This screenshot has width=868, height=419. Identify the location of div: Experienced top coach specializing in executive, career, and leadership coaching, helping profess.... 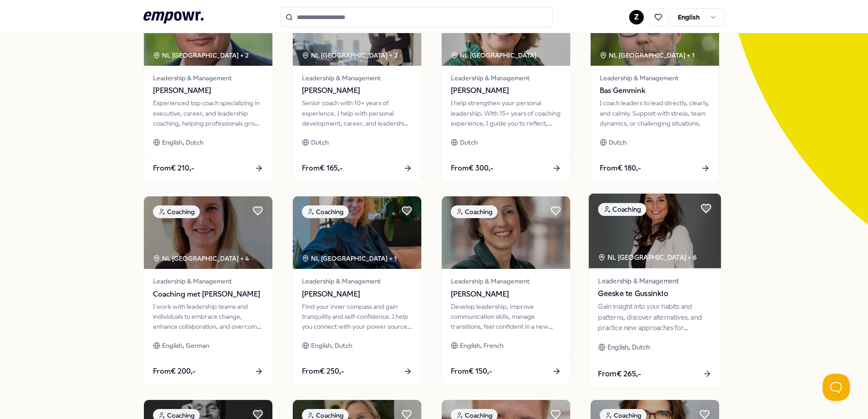
(208, 113).